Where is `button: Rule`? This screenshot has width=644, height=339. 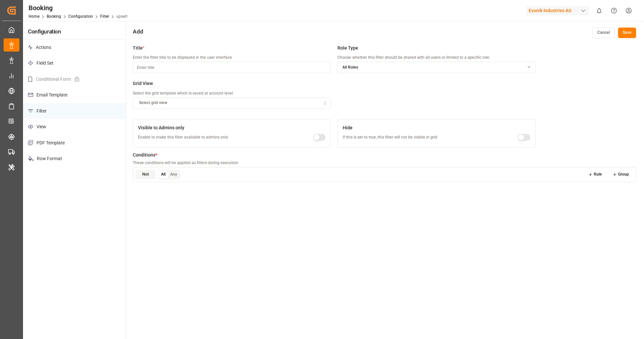
button: Rule is located at coordinates (595, 175).